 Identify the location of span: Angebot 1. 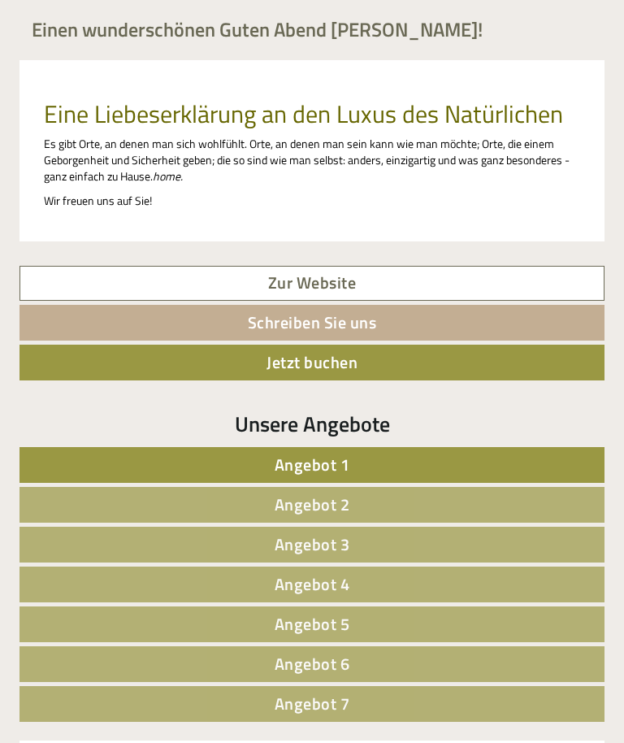
(312, 464).